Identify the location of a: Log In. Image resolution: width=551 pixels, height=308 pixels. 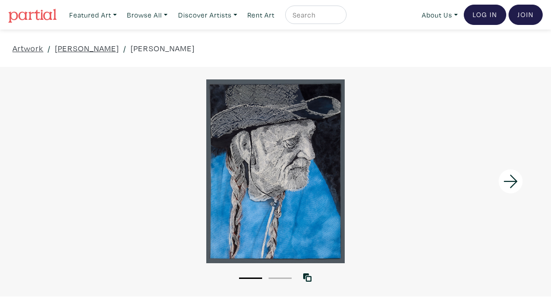
(485, 15).